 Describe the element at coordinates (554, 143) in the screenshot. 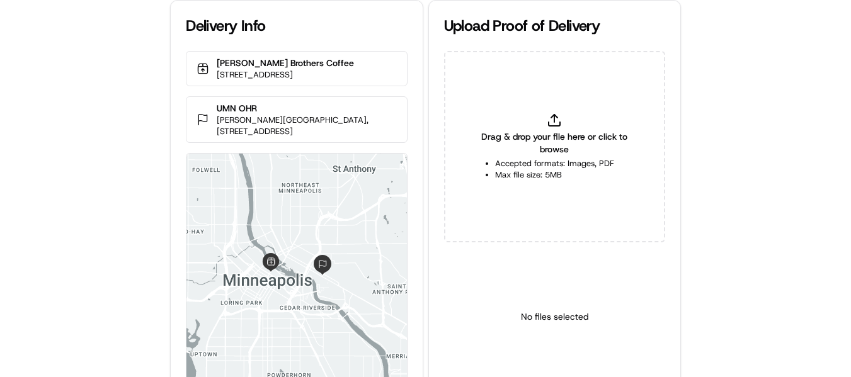

I see `span: Drag & drop your file here or click to browse` at that location.